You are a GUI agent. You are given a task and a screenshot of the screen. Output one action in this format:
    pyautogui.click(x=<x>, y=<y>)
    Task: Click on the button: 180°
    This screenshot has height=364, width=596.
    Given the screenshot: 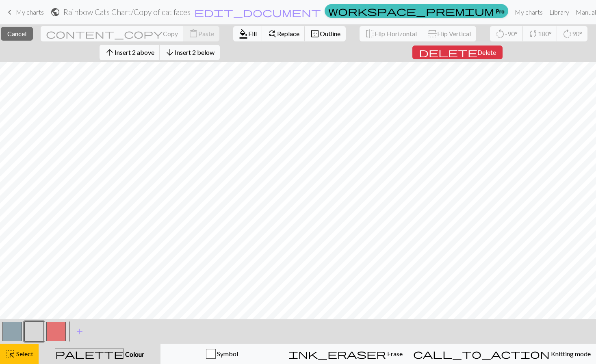 What is the action you would take?
    pyautogui.click(x=540, y=34)
    